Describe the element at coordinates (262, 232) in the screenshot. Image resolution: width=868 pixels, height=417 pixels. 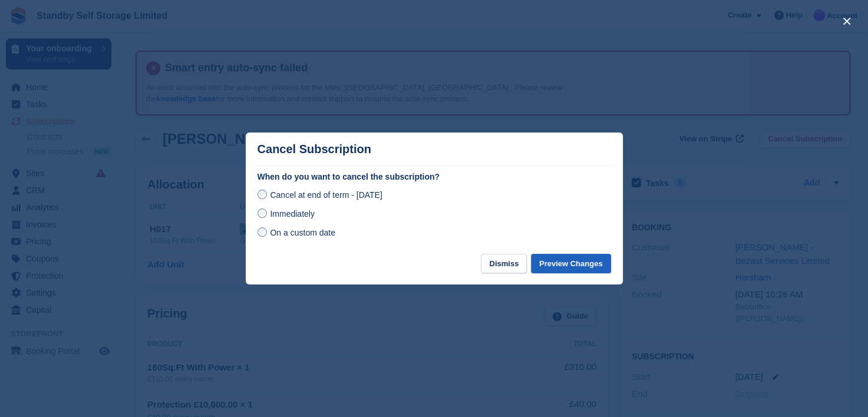
I see `input: On a custom date` at that location.